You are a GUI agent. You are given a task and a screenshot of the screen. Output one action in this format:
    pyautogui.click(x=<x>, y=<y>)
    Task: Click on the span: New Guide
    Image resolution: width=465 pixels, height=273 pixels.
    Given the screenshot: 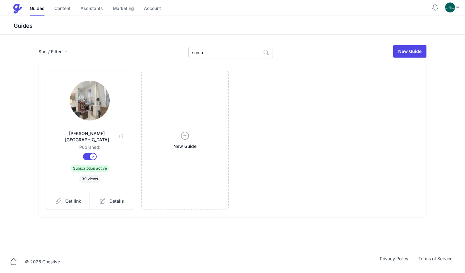 What is the action you would take?
    pyautogui.click(x=185, y=146)
    